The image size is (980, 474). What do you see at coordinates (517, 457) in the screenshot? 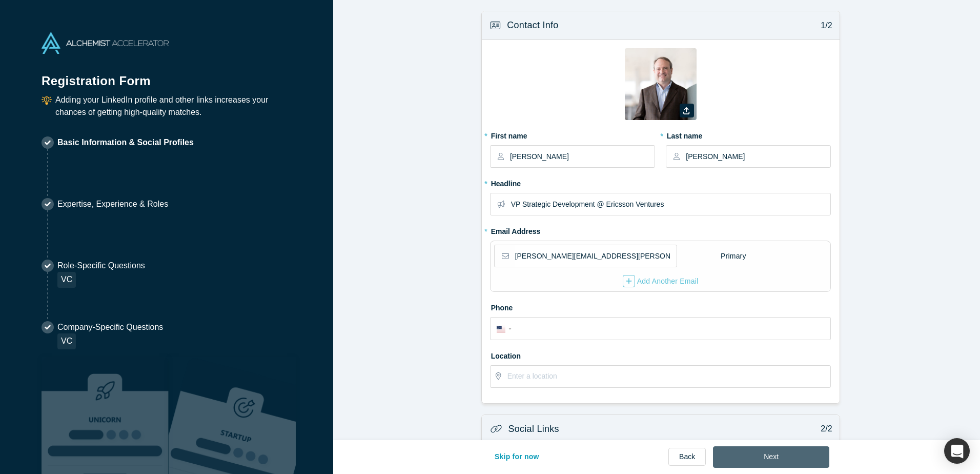
I see `button: Skip for now` at bounding box center [517, 457].